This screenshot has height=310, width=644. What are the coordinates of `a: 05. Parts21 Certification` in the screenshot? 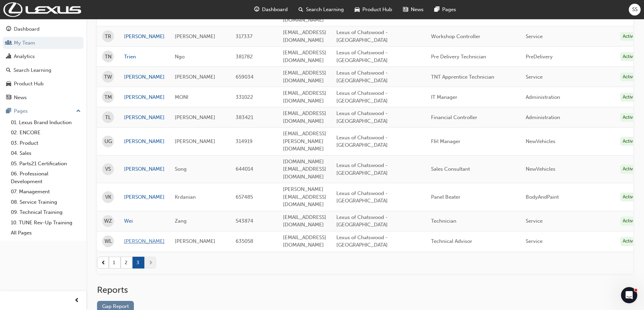 It's located at (46, 164).